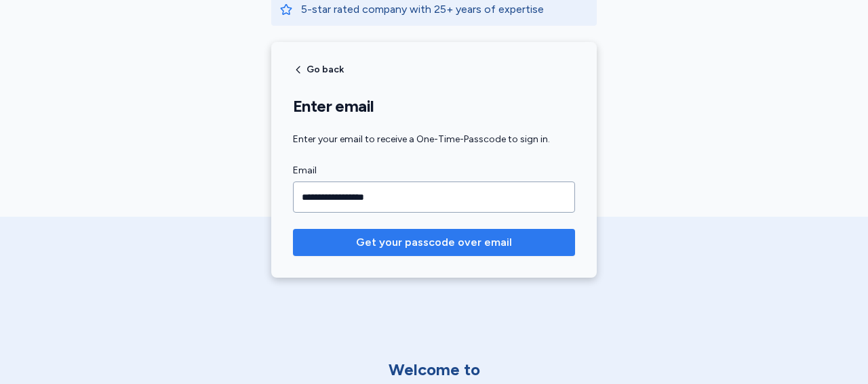 This screenshot has width=868, height=384. What do you see at coordinates (324, 70) in the screenshot?
I see `span: Go back` at bounding box center [324, 70].